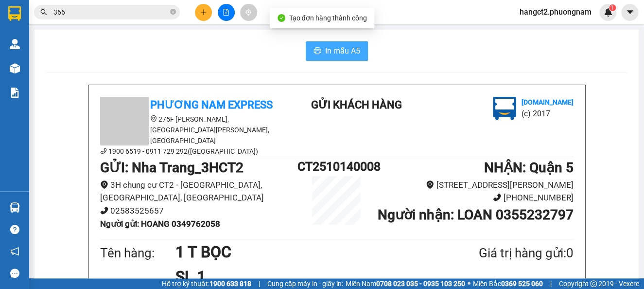 The width and height of the screenshot is (644, 289). I want to click on span: 1, so click(612, 8).